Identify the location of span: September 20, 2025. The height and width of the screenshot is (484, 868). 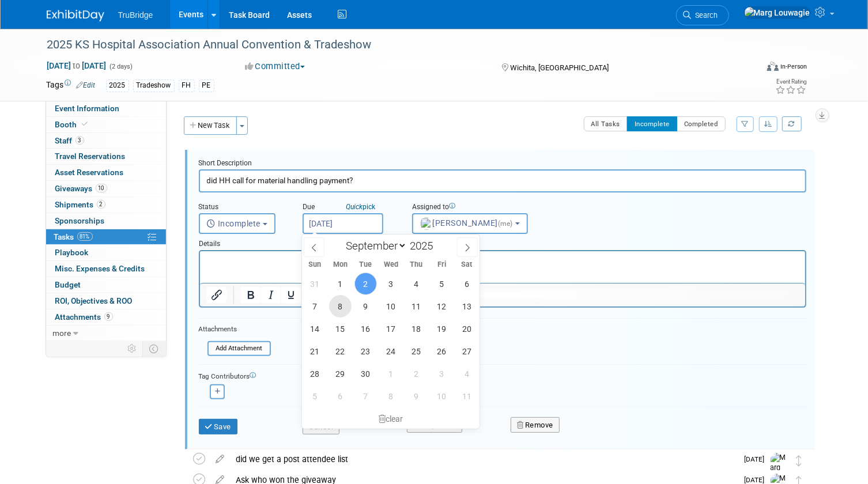
(467, 329).